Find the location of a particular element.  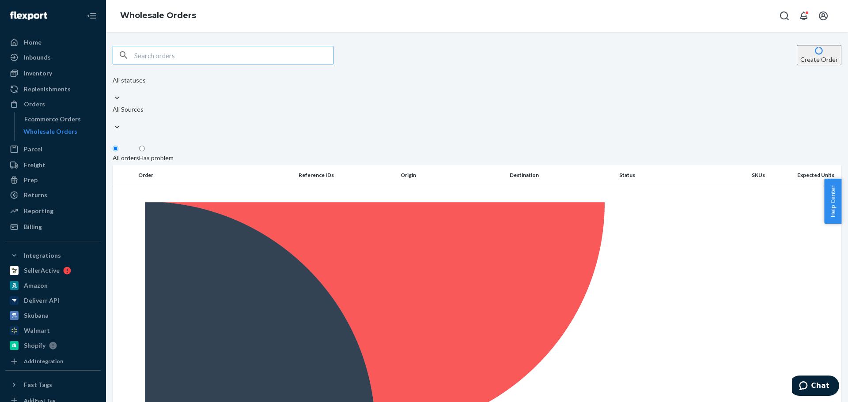

div: Orders is located at coordinates (34, 104).